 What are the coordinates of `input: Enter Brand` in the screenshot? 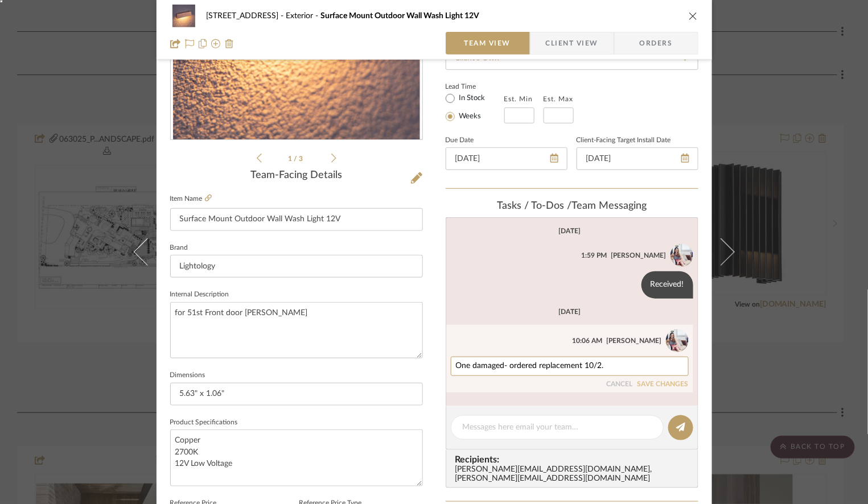 It's located at (297, 266).